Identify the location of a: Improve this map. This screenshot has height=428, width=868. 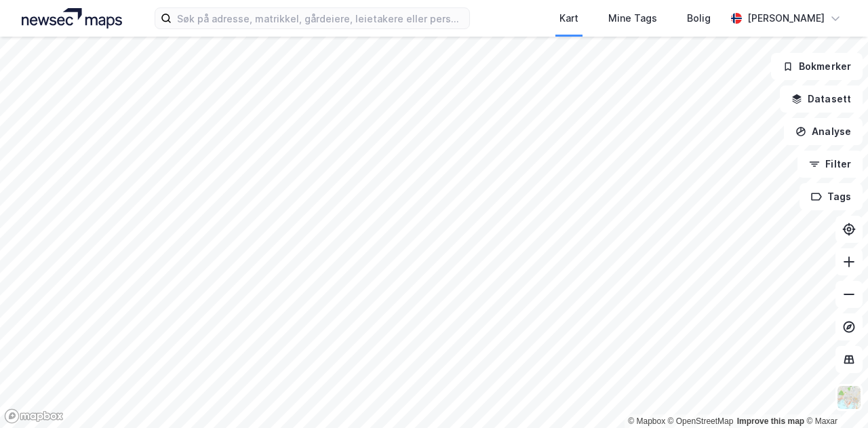
(771, 421).